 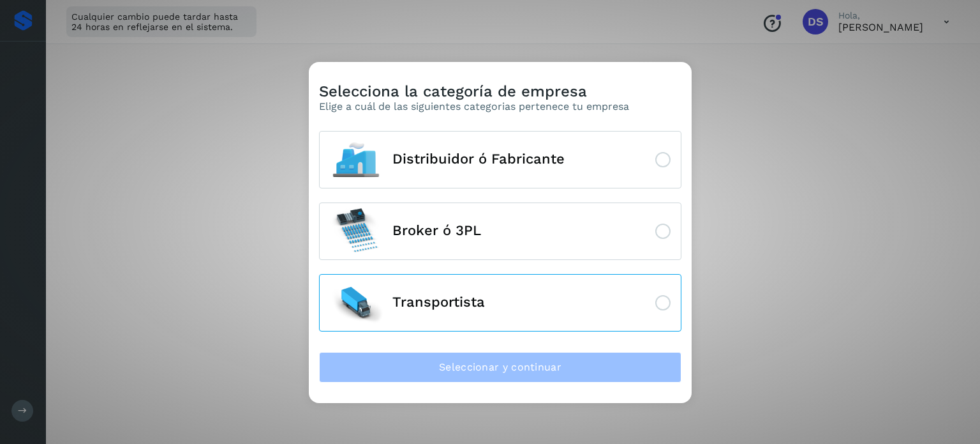 I want to click on span: Distribuidor ó Fabricante, so click(x=479, y=159).